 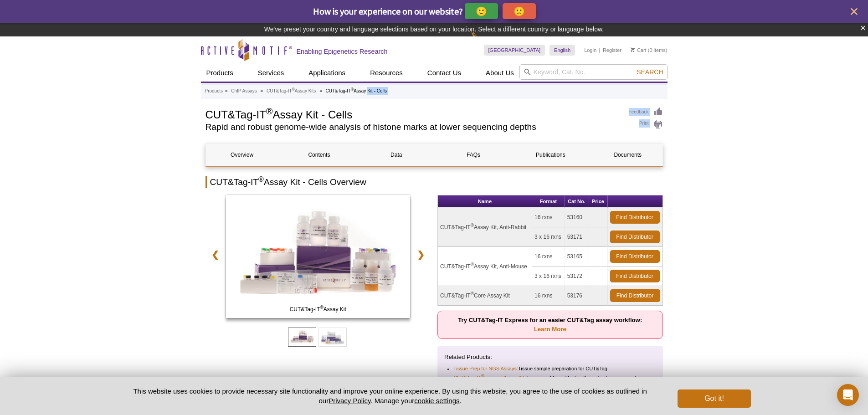 I want to click on img: Change Here, so click(x=483, y=40).